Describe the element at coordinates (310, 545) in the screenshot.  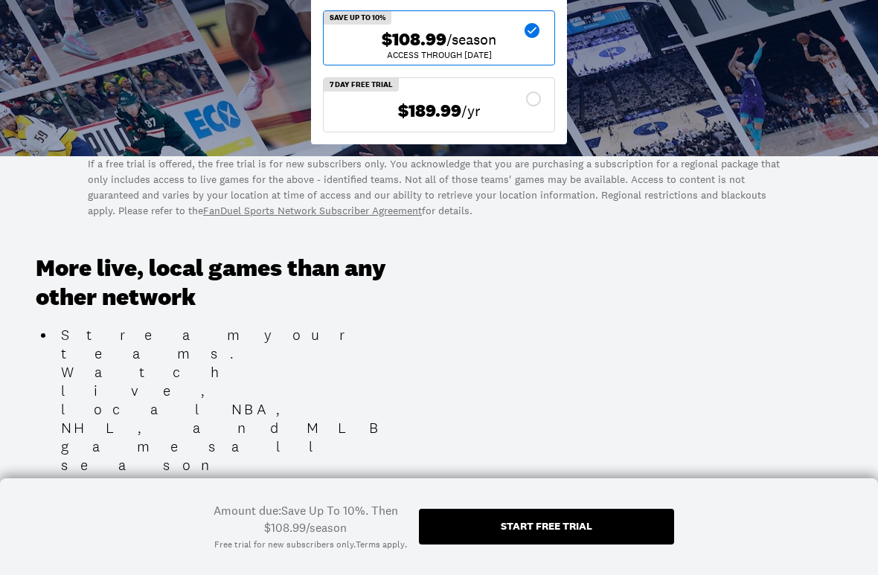
I see `div: Free trial for new subscribers only. .` at that location.